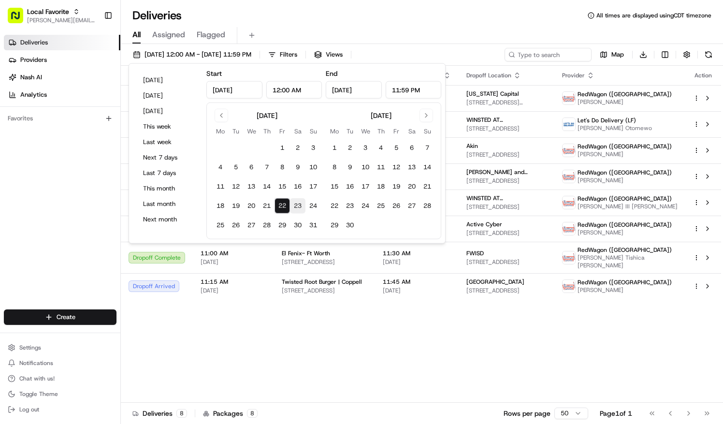 This screenshot has height=424, width=723. I want to click on button: 16, so click(350, 186).